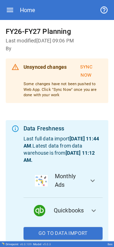 The image size is (114, 247). What do you see at coordinates (69, 180) in the screenshot?
I see `span: Monthly Ads` at bounding box center [69, 180].